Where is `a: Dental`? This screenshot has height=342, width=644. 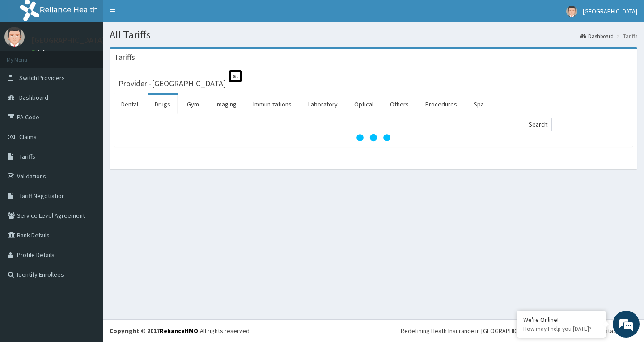 a: Dental is located at coordinates (130, 104).